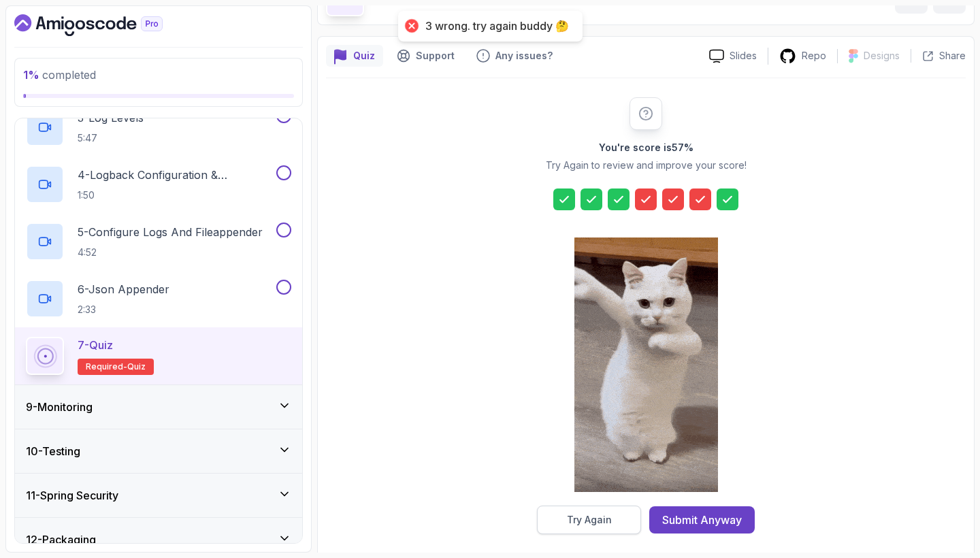 This screenshot has width=980, height=558. I want to click on button: 3-Log Levels5:47, so click(159, 127).